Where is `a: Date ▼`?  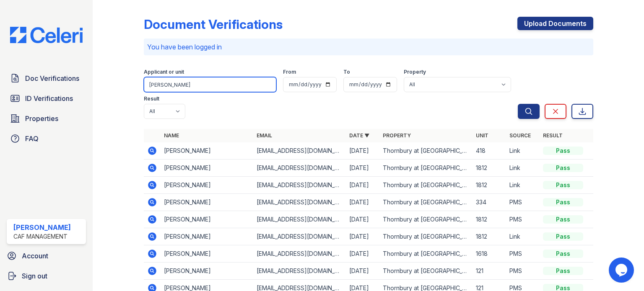
a: Date ▼ is located at coordinates (359, 135).